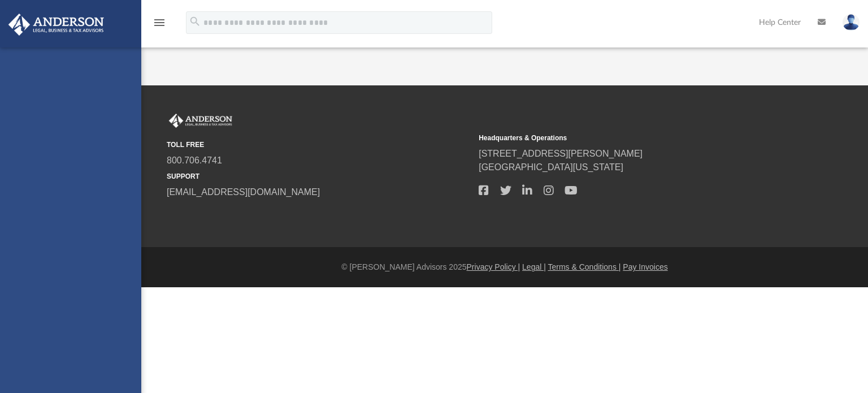 This screenshot has height=393, width=868. What do you see at coordinates (534, 267) in the screenshot?
I see `a: Legal |` at bounding box center [534, 267].